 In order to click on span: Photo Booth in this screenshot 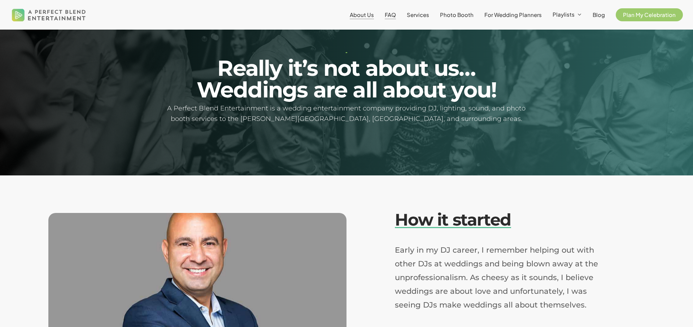, I will do `click(457, 14)`.